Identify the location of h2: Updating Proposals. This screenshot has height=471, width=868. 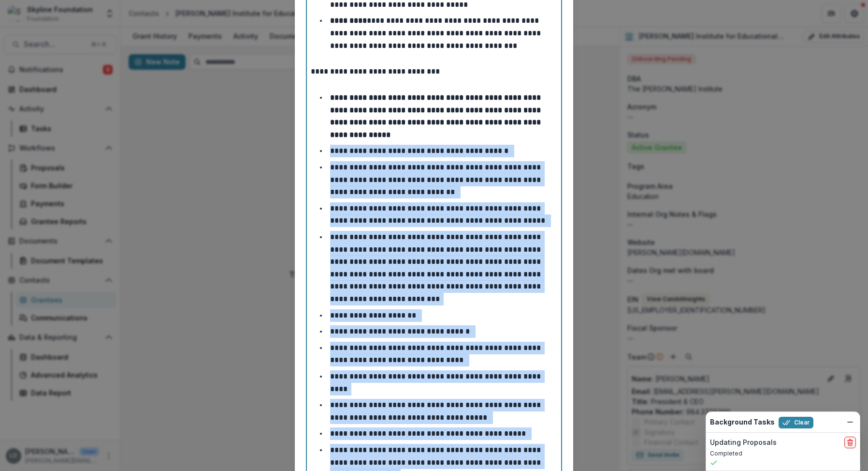
(744, 443).